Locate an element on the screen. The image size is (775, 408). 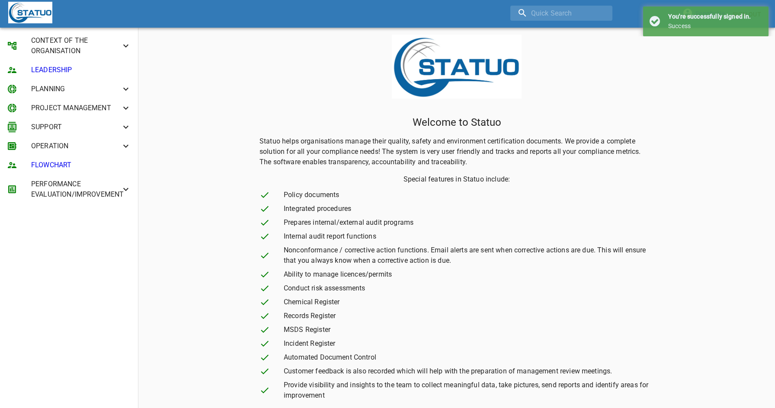
span: FLOWCHART is located at coordinates (81, 165).